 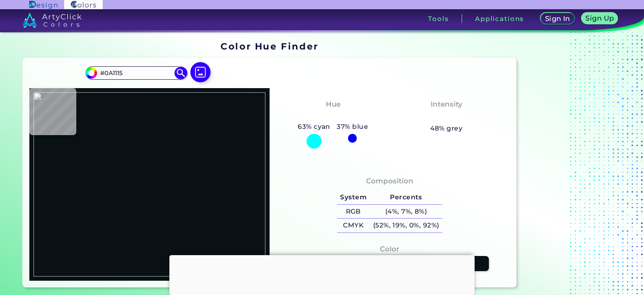 I want to click on h4: Color, so click(x=390, y=248).